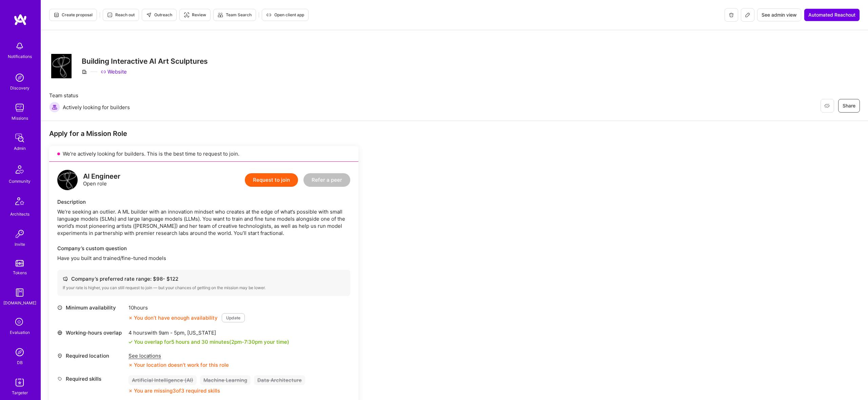 This screenshot has height=400, width=868. Describe the element at coordinates (20, 322) in the screenshot. I see `i: icon SelectionTeam` at that location.